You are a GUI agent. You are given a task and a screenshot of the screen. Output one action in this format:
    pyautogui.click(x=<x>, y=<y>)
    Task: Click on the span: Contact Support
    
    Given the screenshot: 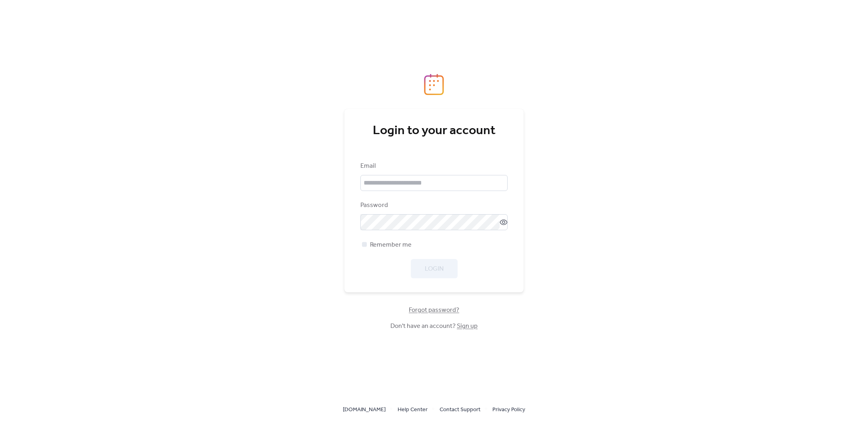 What is the action you would take?
    pyautogui.click(x=461, y=410)
    